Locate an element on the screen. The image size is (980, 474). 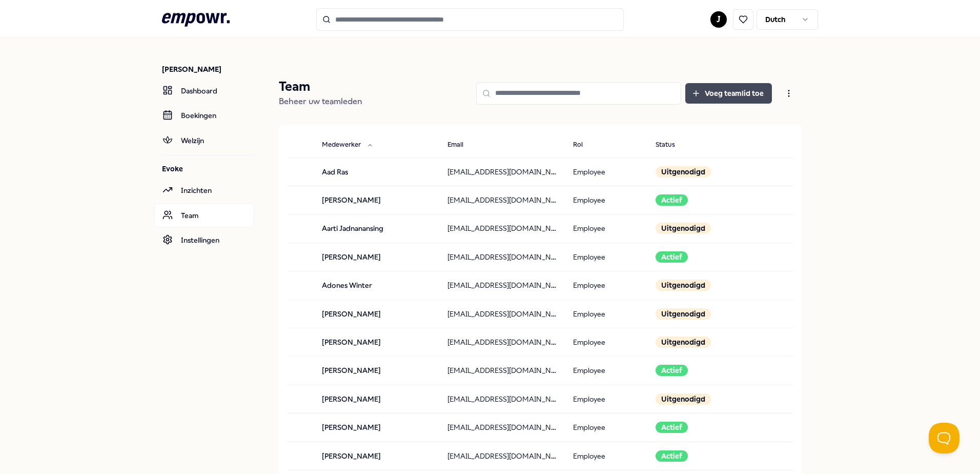
button: Medewerker is located at coordinates (347, 145).